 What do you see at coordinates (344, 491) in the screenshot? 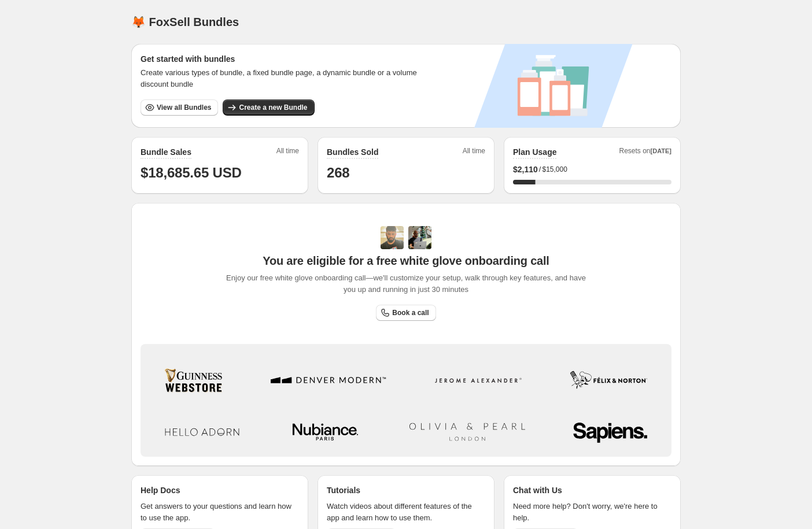
I see `p: Tutorials` at bounding box center [344, 491].